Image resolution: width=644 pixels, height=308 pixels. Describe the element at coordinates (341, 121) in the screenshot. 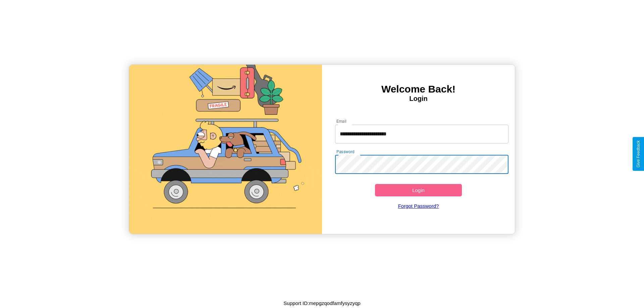

I see `label: Email` at that location.